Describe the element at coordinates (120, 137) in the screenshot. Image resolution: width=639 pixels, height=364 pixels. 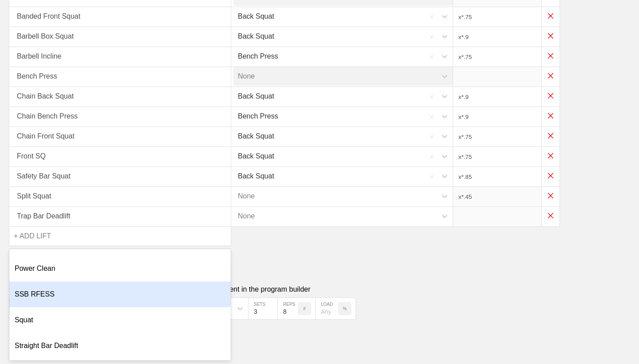
I see `div: Chain Front Squat` at that location.